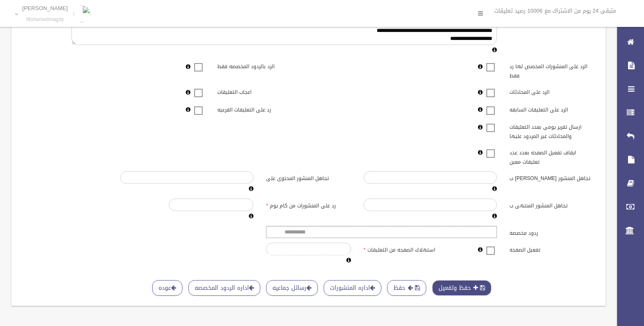 The width and height of the screenshot is (644, 326). Describe the element at coordinates (167, 288) in the screenshot. I see `a: عوده` at that location.